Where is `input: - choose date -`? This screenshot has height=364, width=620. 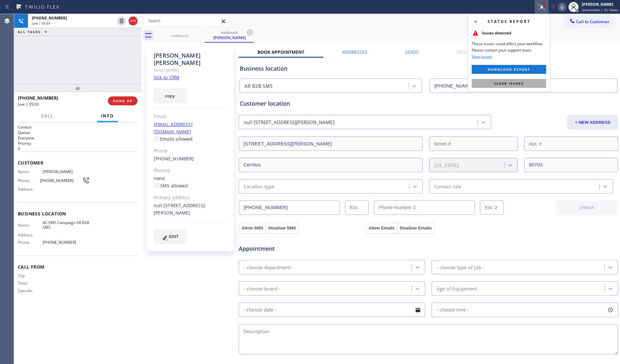
input: - choose date - is located at coordinates (332, 310).